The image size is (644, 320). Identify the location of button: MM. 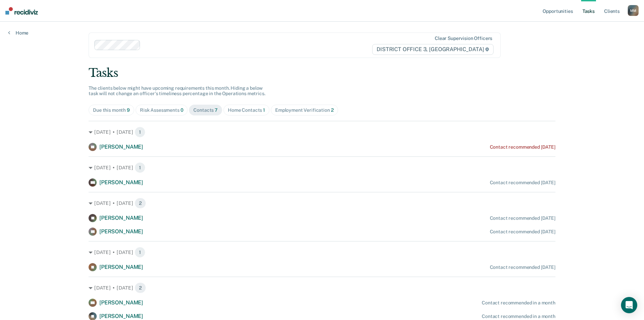
(633, 10).